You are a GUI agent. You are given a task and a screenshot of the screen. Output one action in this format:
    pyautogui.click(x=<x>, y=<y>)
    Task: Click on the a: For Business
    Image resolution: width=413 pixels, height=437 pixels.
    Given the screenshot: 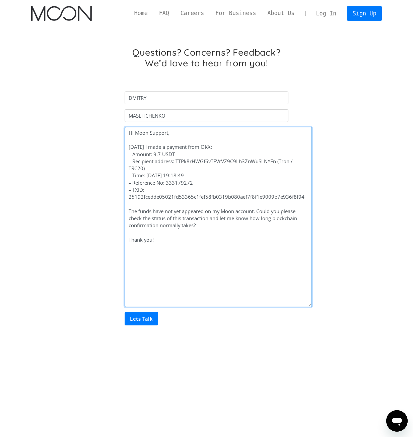 What is the action you would take?
    pyautogui.click(x=236, y=13)
    